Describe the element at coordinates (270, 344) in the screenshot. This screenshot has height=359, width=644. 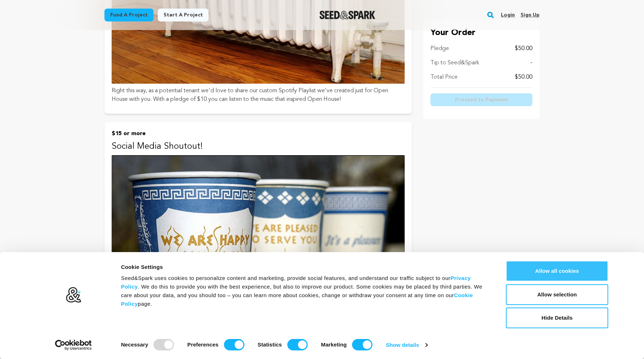
I see `strong: Statistics` at that location.